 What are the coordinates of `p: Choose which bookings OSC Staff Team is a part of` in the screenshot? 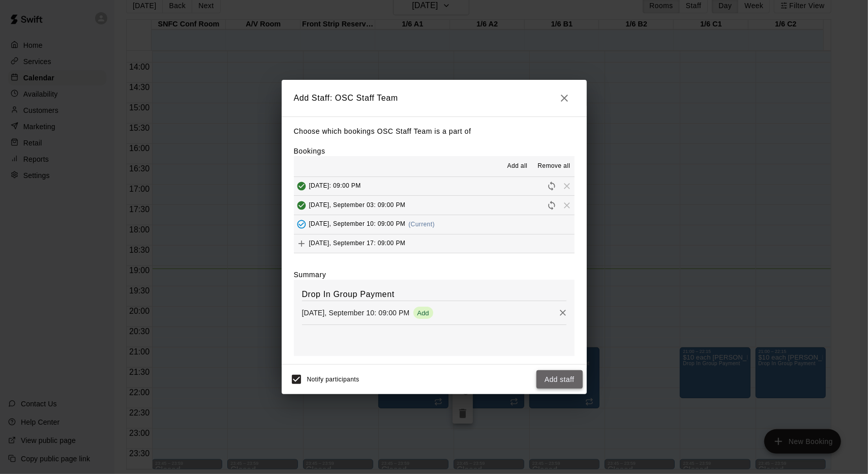 It's located at (434, 131).